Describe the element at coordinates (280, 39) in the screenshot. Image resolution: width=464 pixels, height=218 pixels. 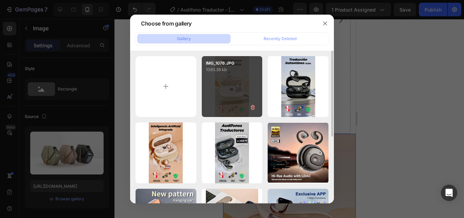
I see `div: Recently Deleted` at that location.